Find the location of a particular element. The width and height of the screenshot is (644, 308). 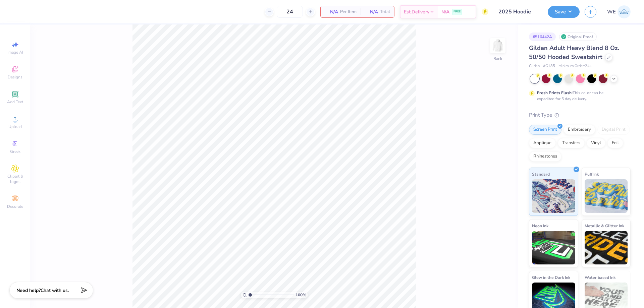

span: Clipart & logos is located at coordinates (15, 179).